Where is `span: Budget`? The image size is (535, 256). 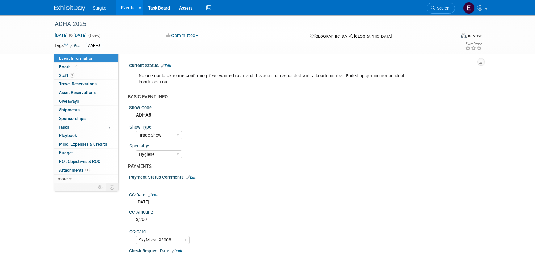 span: Budget is located at coordinates (66, 153).